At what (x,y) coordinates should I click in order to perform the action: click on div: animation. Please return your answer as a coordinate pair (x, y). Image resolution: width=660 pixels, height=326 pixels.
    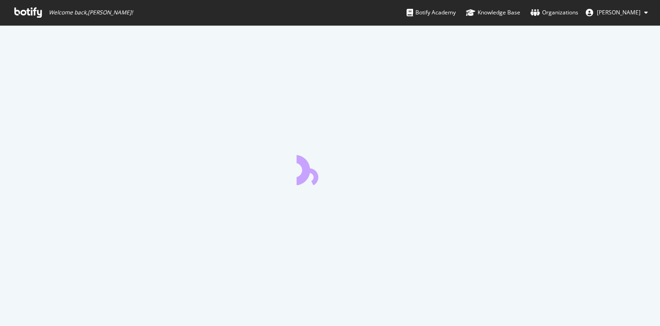
    Looking at the image, I should click on (330, 168).